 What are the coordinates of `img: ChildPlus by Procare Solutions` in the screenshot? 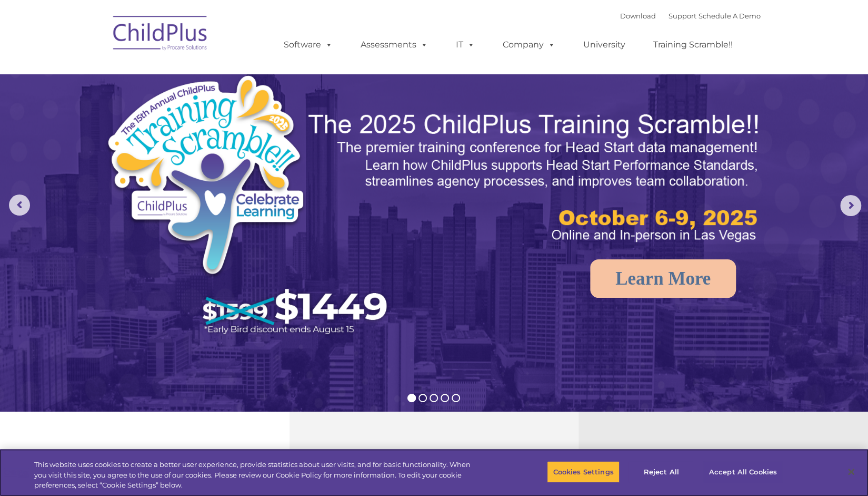 It's located at (161, 35).